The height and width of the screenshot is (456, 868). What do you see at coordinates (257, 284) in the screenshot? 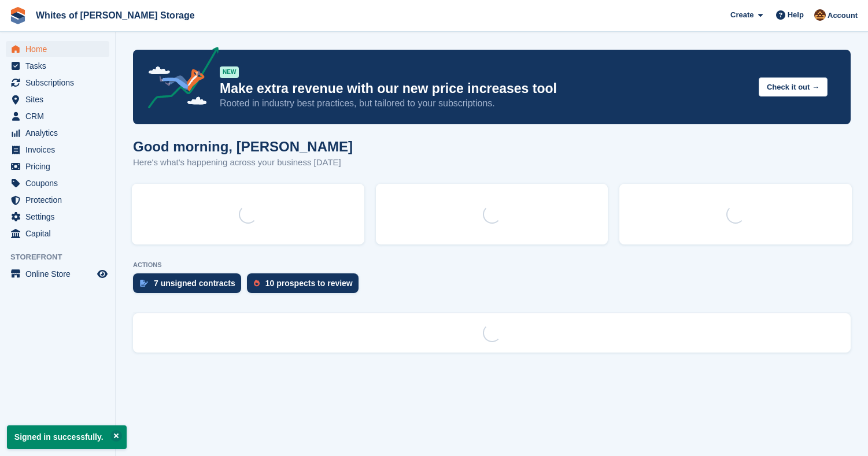
I see `img: prospect-51fa495bee0391a8d652442698ab0144808aea92771e9ea1ae160a38d050c398.svg` at bounding box center [257, 284].